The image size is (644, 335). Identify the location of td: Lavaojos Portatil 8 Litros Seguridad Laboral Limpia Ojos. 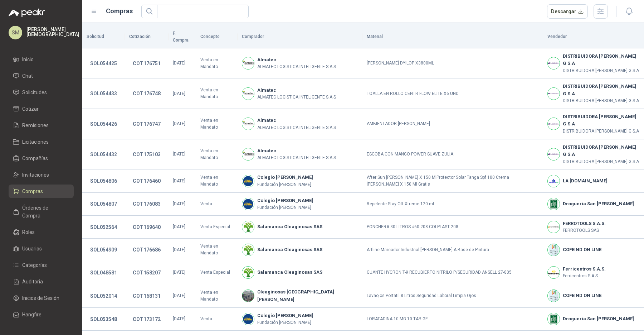
(453, 296).